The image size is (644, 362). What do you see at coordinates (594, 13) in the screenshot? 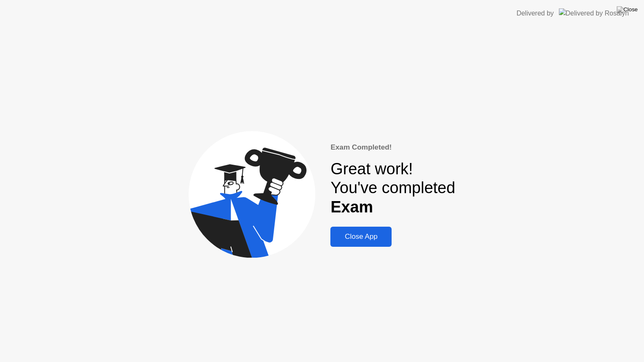
I see `img: Delivered by Rosalyn` at bounding box center [594, 13].